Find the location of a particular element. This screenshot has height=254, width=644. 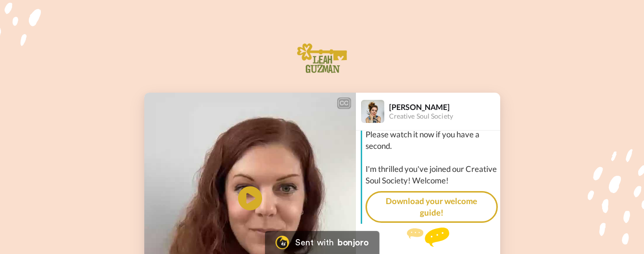

a: Download your welcome guide! is located at coordinates (432, 207).